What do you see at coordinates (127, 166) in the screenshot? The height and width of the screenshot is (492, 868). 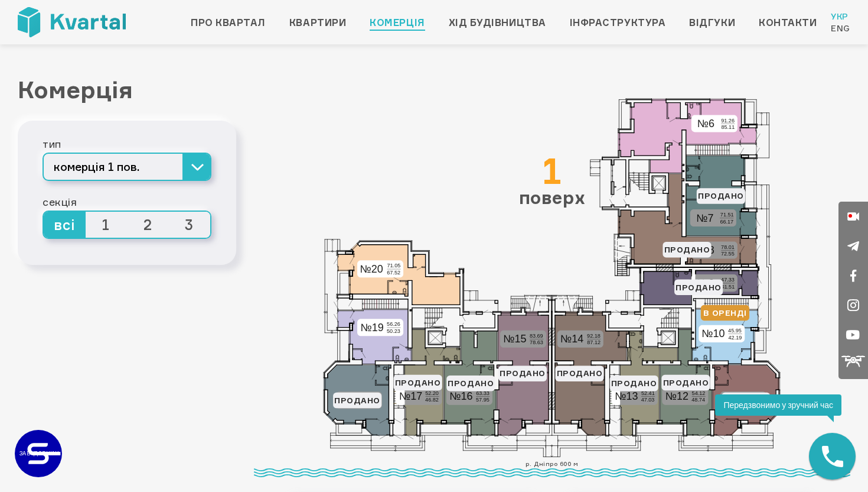 I see `button: комерція 1 пов.` at bounding box center [127, 166].